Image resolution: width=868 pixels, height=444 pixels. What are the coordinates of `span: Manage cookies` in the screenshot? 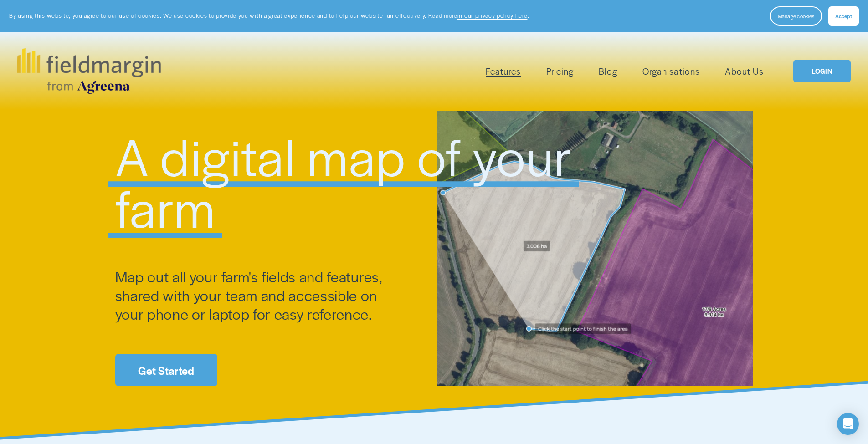 It's located at (797, 16).